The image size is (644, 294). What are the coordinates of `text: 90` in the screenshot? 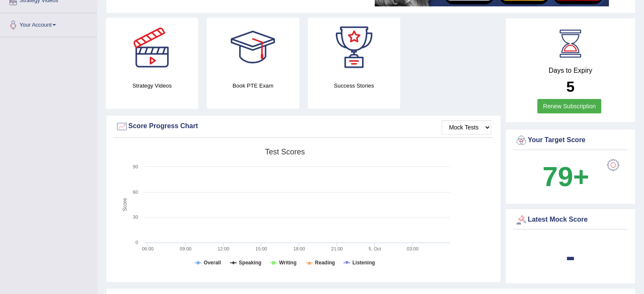 It's located at (135, 167).